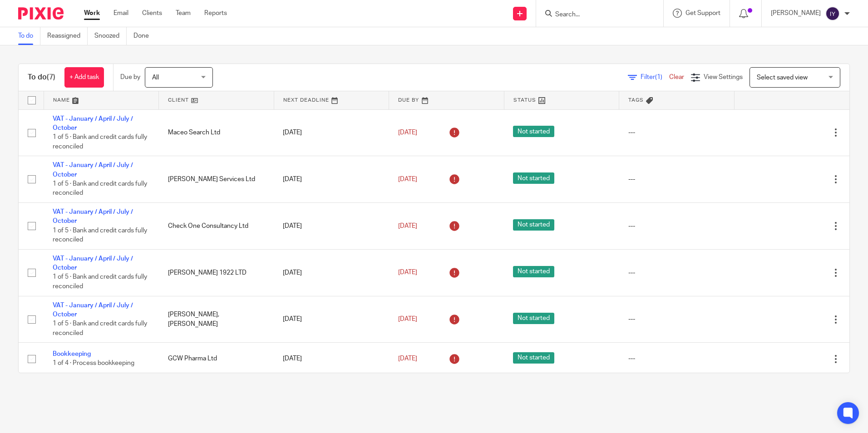  Describe the element at coordinates (92, 13) in the screenshot. I see `a: Work` at that location.